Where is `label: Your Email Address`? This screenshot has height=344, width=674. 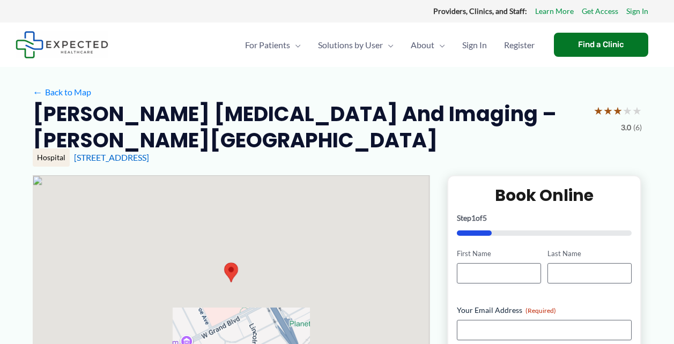 label: Your Email Address is located at coordinates (544, 310).